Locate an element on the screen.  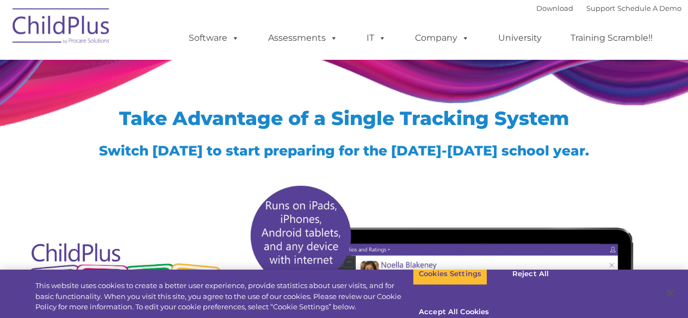
a: Company is located at coordinates (442, 38).